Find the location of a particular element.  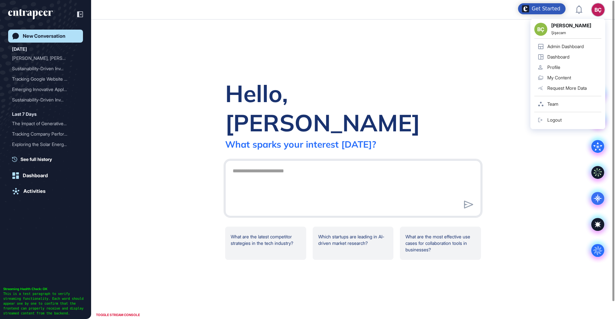

div: Exploring the Solar Energy Glass Market: Trends, Technologies, and Opportunities is located at coordinates (46, 145).